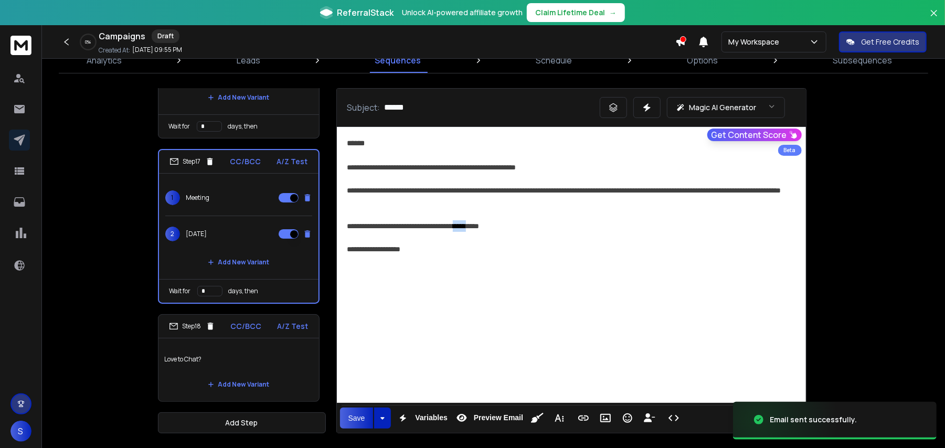 The height and width of the screenshot is (448, 945). What do you see at coordinates (192, 162) in the screenshot?
I see `div: Step 17` at bounding box center [192, 162].